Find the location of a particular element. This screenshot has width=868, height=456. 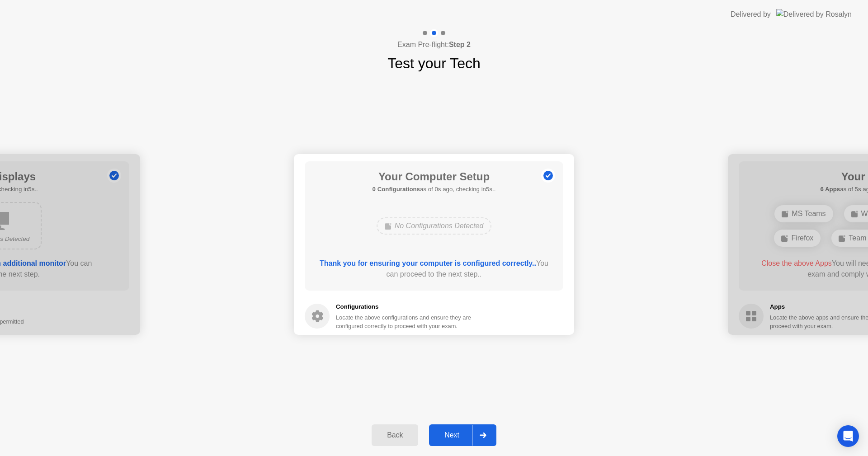

button: Next is located at coordinates (462, 435).